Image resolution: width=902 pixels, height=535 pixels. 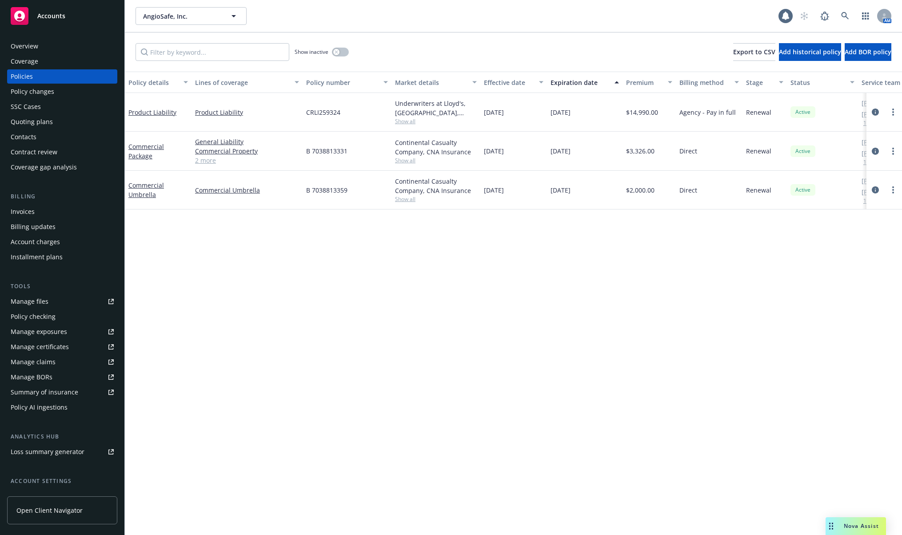 What do you see at coordinates (62, 227) in the screenshot?
I see `a: Billing updates` at bounding box center [62, 227].